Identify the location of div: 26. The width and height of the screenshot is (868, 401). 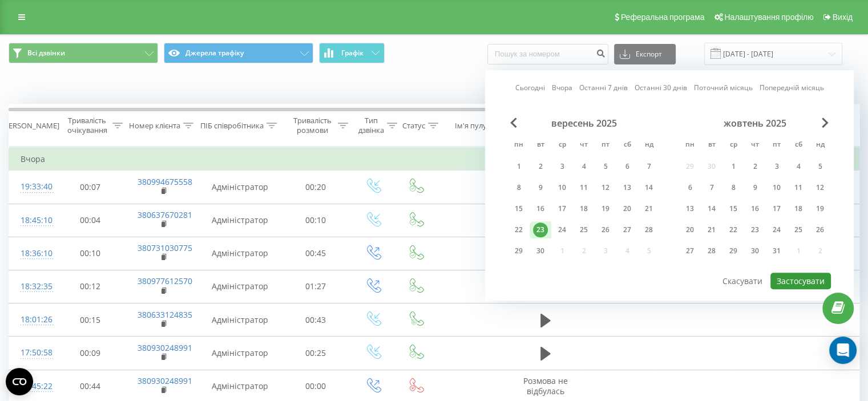
(606, 230).